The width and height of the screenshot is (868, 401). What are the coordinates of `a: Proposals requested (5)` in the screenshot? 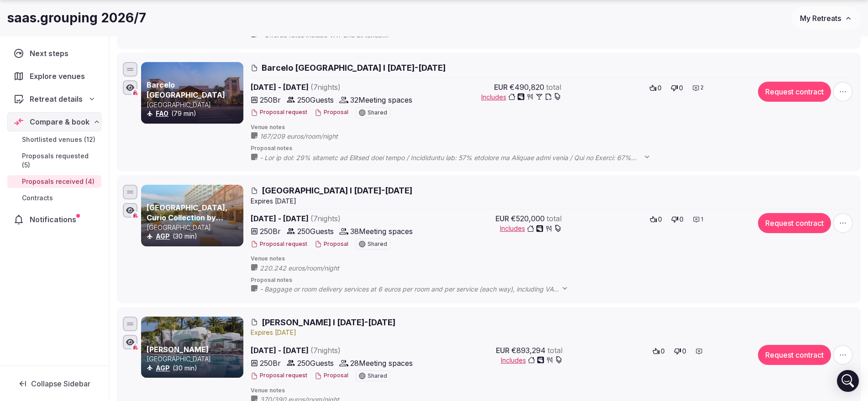 It's located at (54, 161).